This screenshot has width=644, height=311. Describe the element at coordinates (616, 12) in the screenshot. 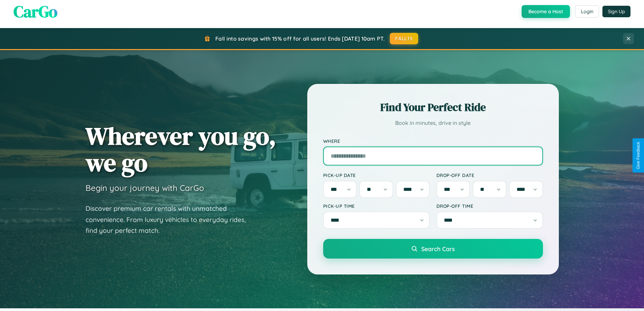

I see `button: Sign Up` at that location.